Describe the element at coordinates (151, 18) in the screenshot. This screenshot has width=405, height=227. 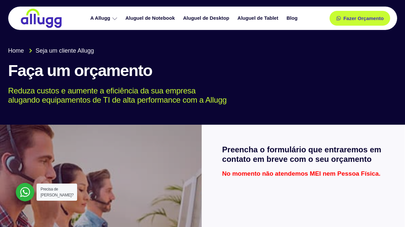
I see `a: Aluguel de Notebook` at that location.